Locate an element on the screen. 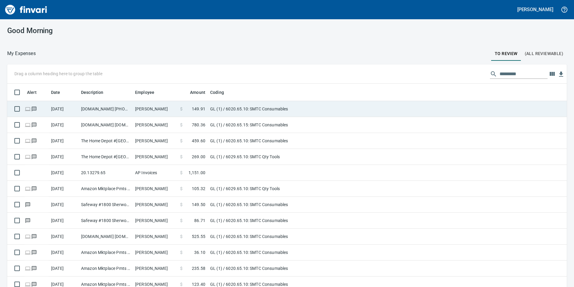 Image resolution: width=574 pixels, height=287 pixels. span: 459.60 is located at coordinates (199, 141).